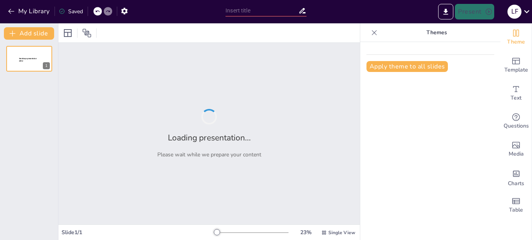 The height and width of the screenshot is (240, 532). Describe the element at coordinates (514, 12) in the screenshot. I see `button: L F` at that location.